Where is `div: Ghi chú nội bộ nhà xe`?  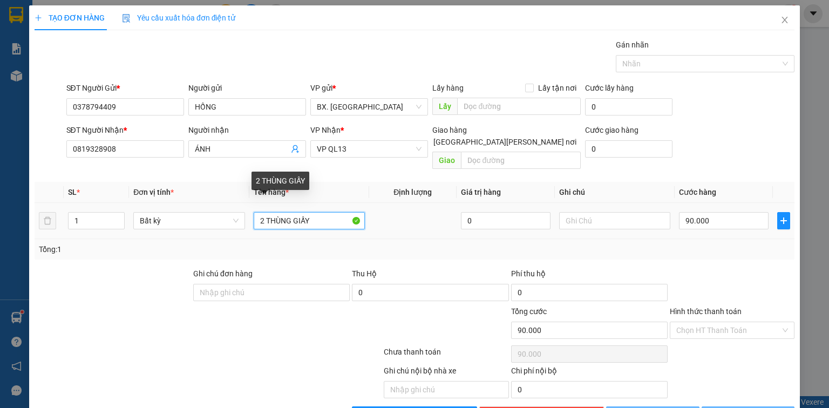 div: Ghi chú nội bộ nhà xe is located at coordinates (446, 373).